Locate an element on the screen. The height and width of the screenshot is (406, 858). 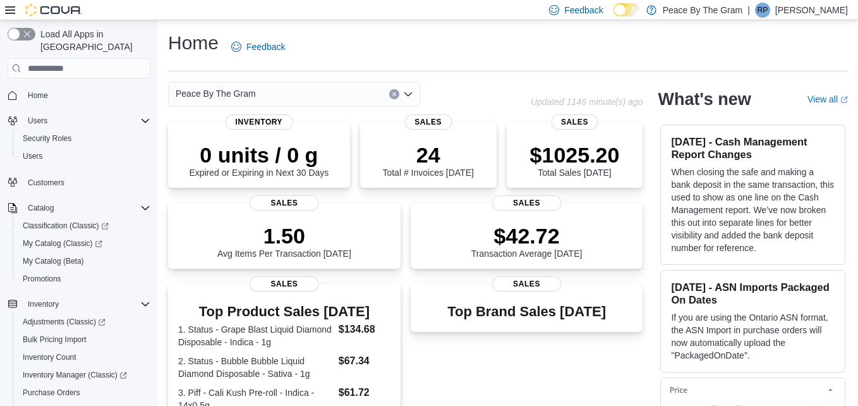
dd: $67.34 is located at coordinates (365, 361).